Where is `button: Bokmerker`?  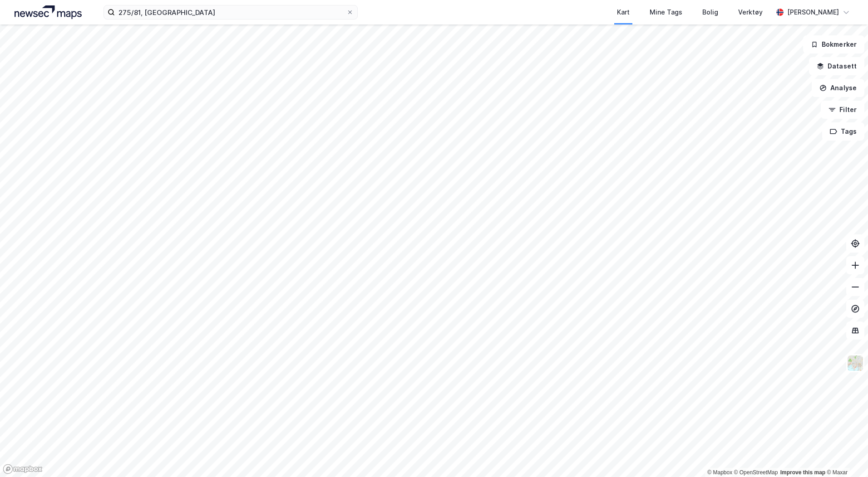 button: Bokmerker is located at coordinates (833, 45).